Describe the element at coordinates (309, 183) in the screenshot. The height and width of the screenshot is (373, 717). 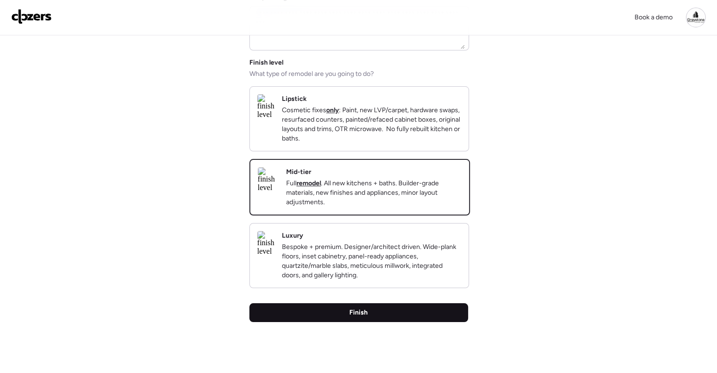
I see `strong: remodel` at that location.